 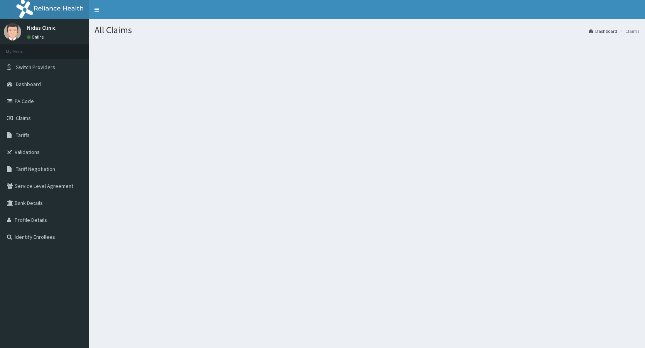 What do you see at coordinates (23, 135) in the screenshot?
I see `span: Tariffs` at bounding box center [23, 135].